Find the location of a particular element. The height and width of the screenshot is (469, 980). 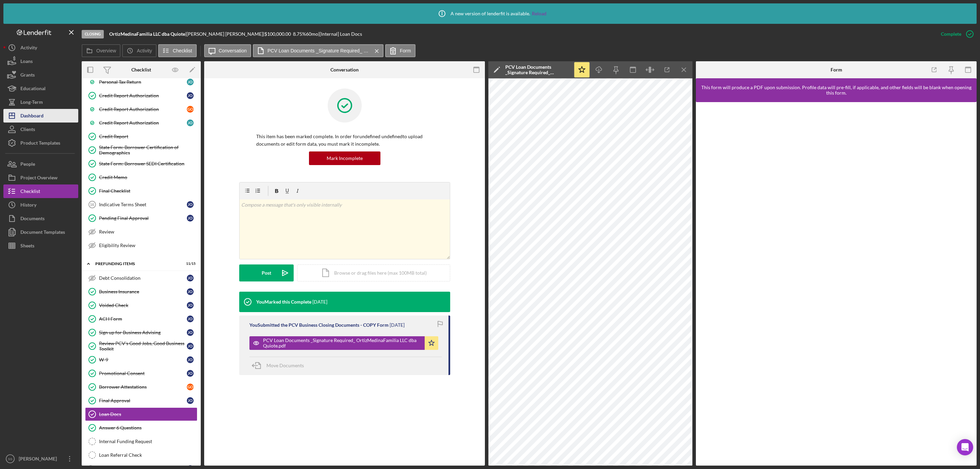

div: Complete is located at coordinates (951, 34).